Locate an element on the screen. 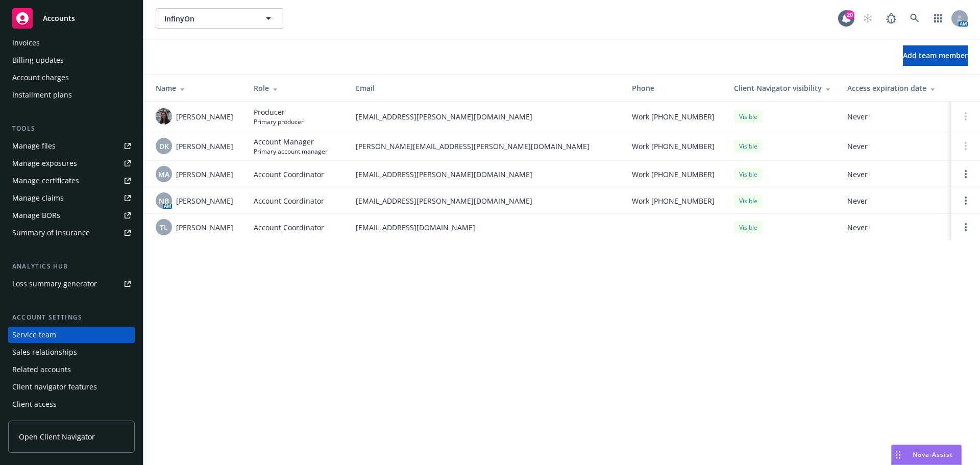  a: Client navigator features is located at coordinates (72, 387).